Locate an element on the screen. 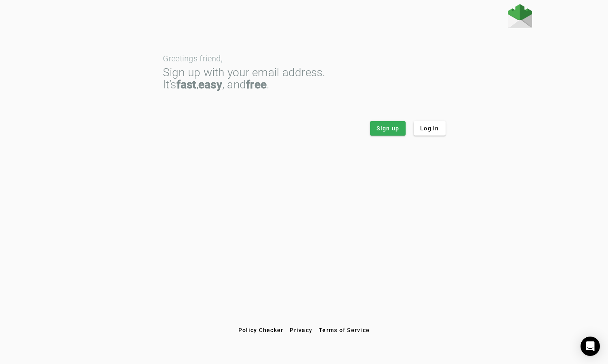  div: Greetings friend, is located at coordinates (304, 58).